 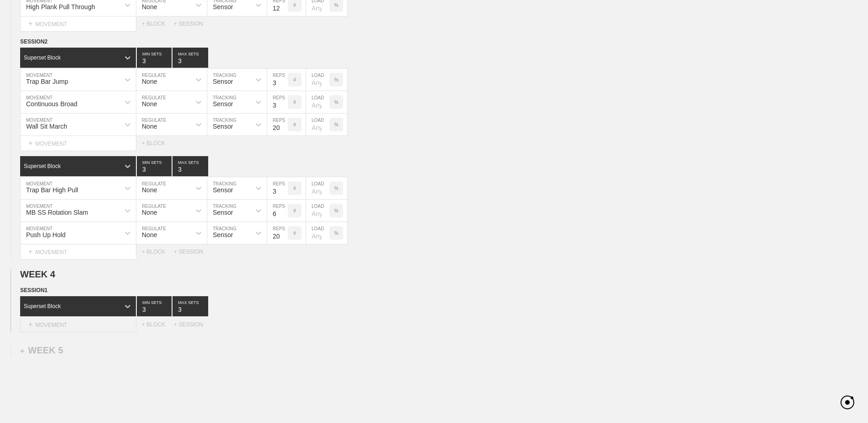 I want to click on span: SESSION 1, so click(x=34, y=290).